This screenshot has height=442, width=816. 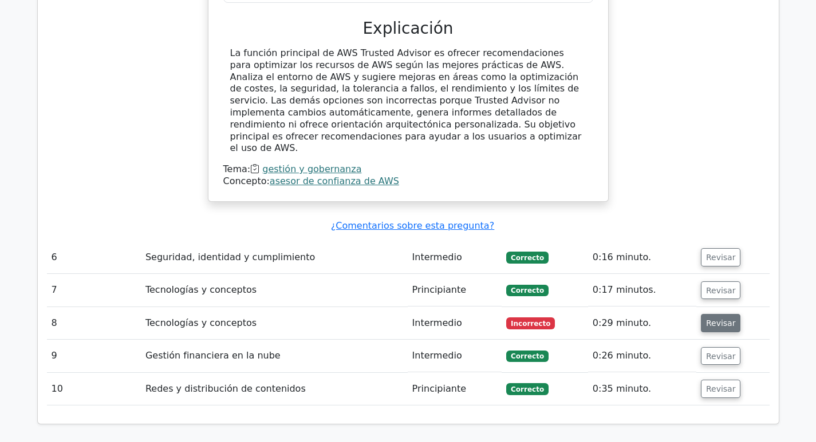 I want to click on font: 6, so click(x=54, y=257).